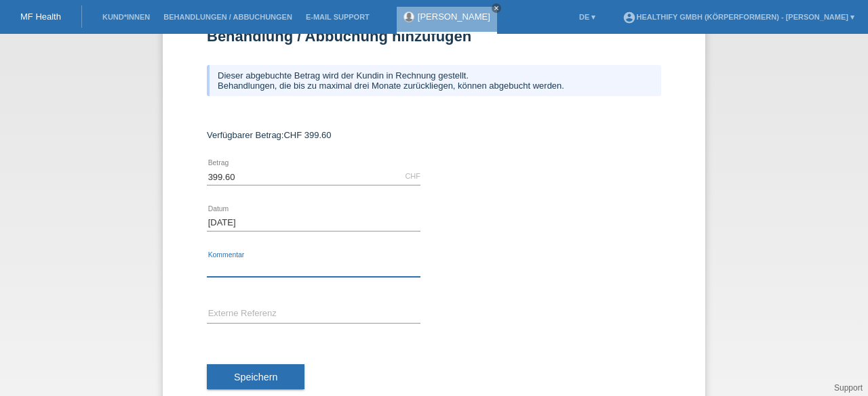 The width and height of the screenshot is (868, 396). I want to click on a: Kund*innen, so click(126, 17).